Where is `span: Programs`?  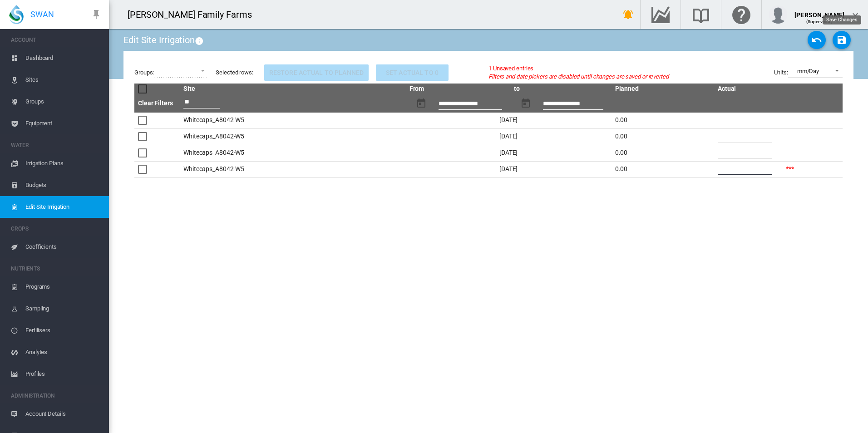
span: Programs is located at coordinates (63, 287).